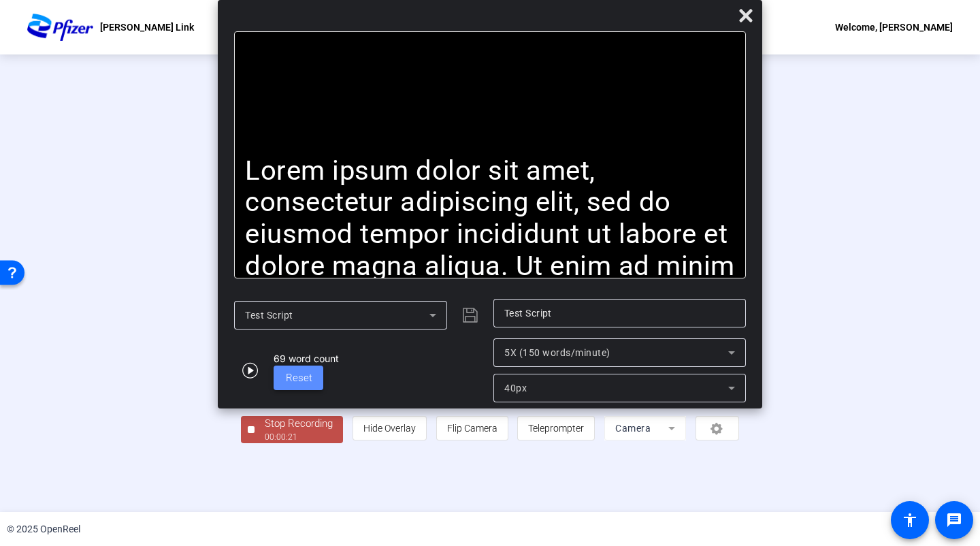 The height and width of the screenshot is (546, 980). What do you see at coordinates (299, 378) in the screenshot?
I see `span: Reset` at bounding box center [299, 378].